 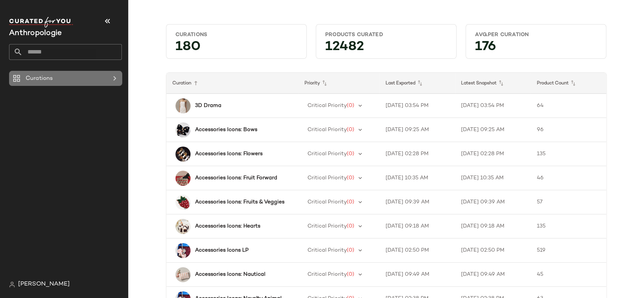 I want to click on span: Curations, so click(x=39, y=78).